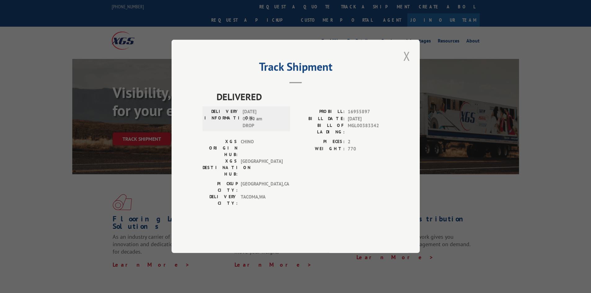 This screenshot has width=591, height=293. Describe the element at coordinates (222, 119) in the screenshot. I see `label: DELIVERY INFORMATION:` at that location.